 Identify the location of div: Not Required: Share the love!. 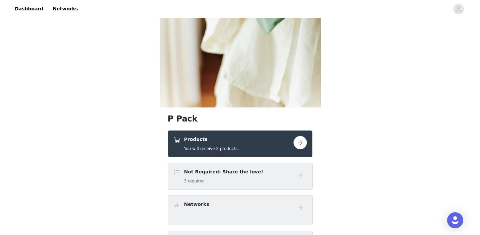
(240, 176).